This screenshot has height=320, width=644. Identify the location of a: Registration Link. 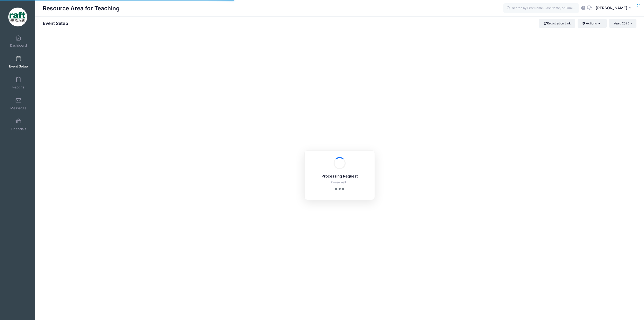
(556, 24).